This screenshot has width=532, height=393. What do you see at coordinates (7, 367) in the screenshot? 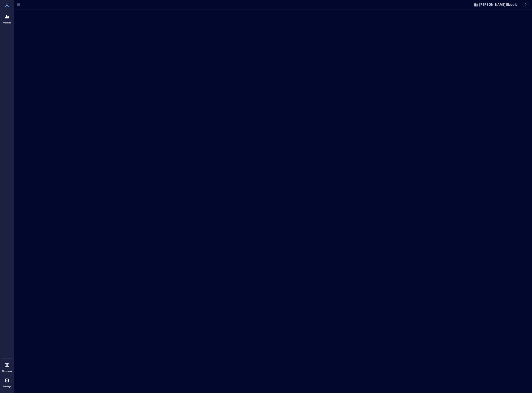
I see `a: Floorplans` at bounding box center [7, 367].